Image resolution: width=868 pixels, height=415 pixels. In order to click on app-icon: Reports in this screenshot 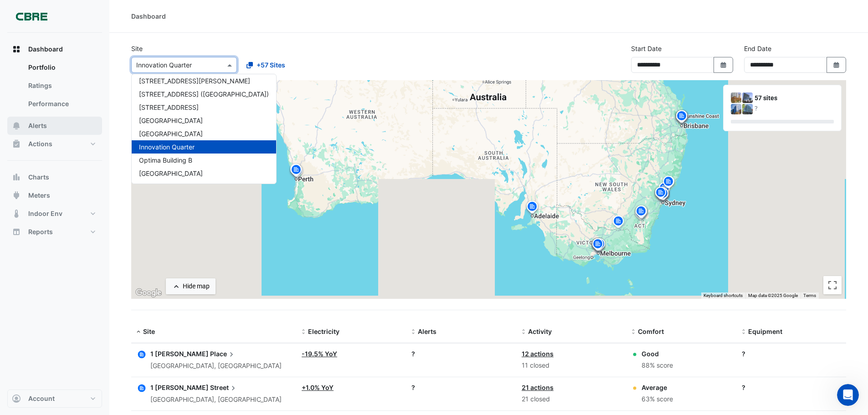, I will do `click(16, 232)`.